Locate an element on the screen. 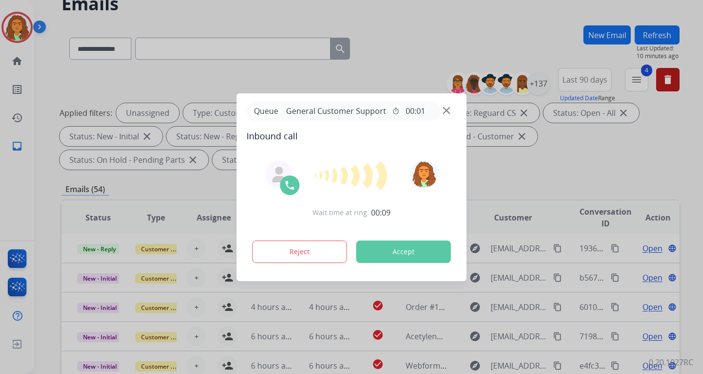 The width and height of the screenshot is (703, 374). button: Accept is located at coordinates (404, 252).